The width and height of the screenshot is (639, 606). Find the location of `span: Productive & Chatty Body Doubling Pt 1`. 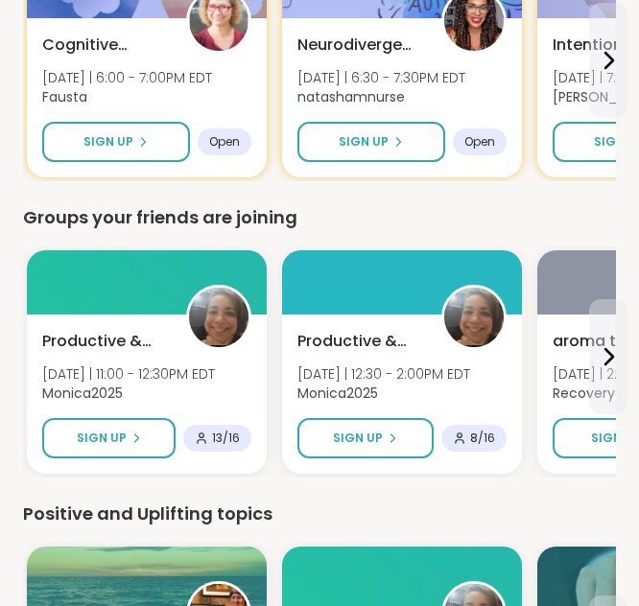

span: Productive & Chatty Body Doubling Pt 1 is located at coordinates (104, 341).